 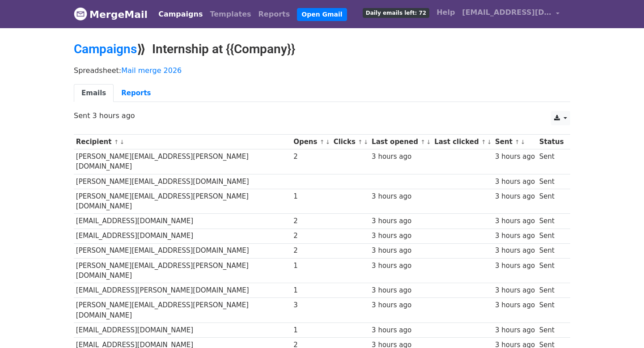 I want to click on a: MergeMail, so click(x=110, y=14).